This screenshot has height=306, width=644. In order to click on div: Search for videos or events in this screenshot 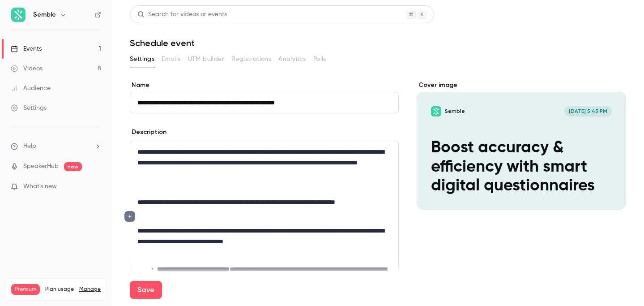, I will do `click(182, 14)`.